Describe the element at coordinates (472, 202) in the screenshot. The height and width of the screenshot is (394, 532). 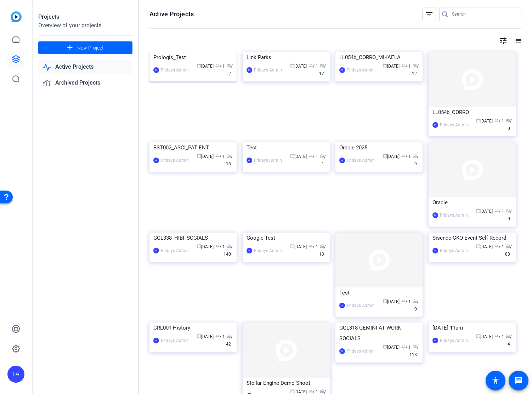
I see `div: Oracle` at that location.